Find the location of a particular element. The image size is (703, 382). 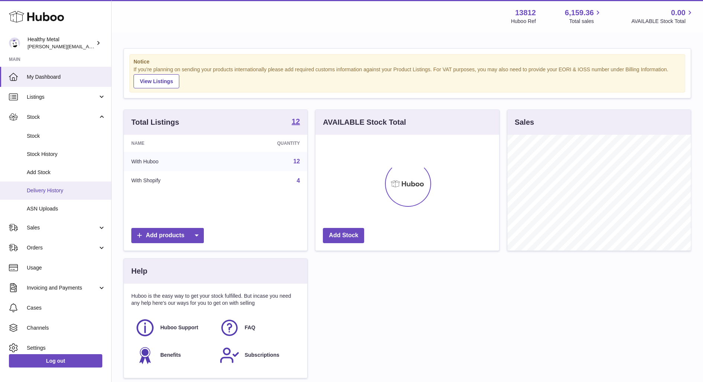

span: Add Stock is located at coordinates (66, 172).